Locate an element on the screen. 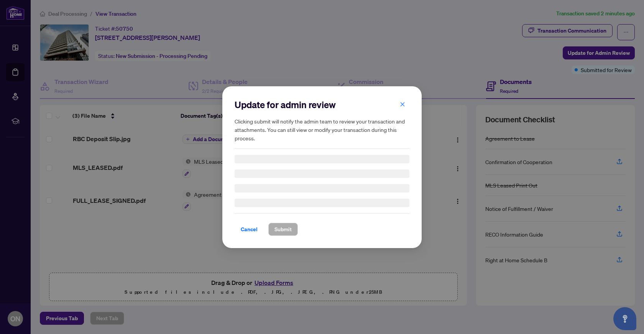 This screenshot has height=334, width=644. button: Open asap is located at coordinates (624, 319).